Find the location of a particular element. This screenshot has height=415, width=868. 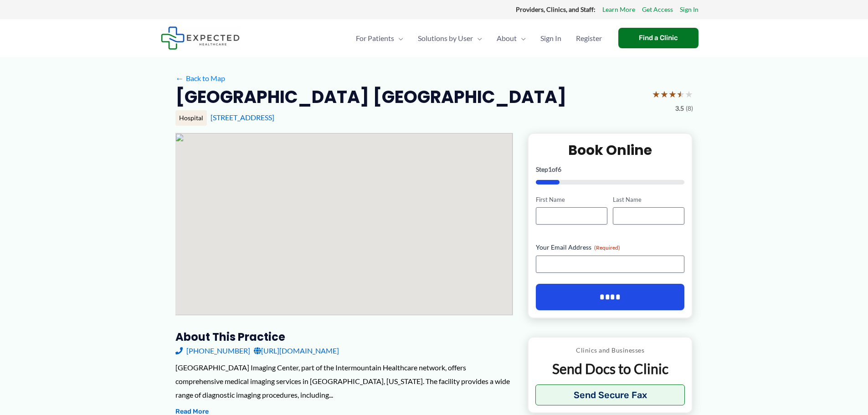

span: For Patients is located at coordinates (375, 38).